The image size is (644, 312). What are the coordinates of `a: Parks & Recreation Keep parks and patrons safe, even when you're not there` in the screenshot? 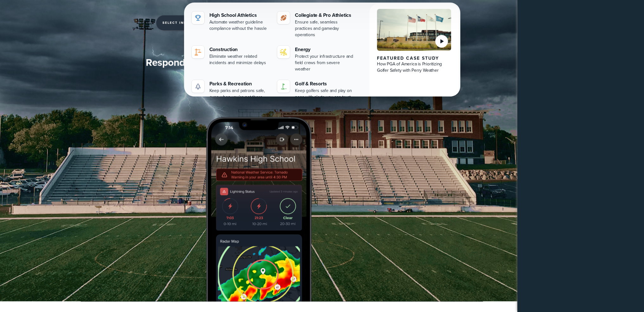 It's located at (231, 90).